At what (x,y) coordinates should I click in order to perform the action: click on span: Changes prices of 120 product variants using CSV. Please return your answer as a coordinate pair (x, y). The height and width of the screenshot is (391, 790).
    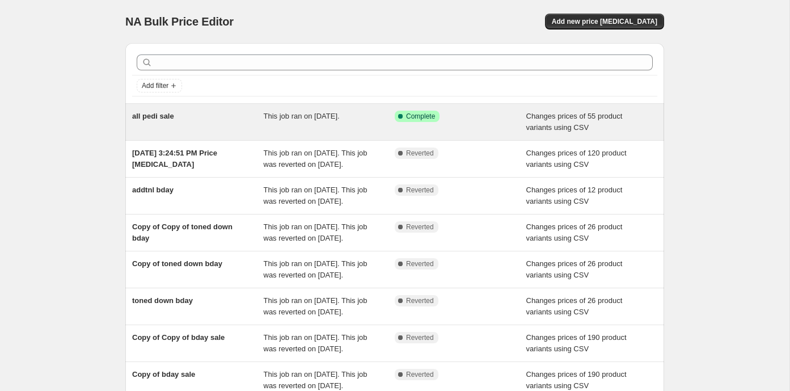
    Looking at the image, I should click on (576, 158).